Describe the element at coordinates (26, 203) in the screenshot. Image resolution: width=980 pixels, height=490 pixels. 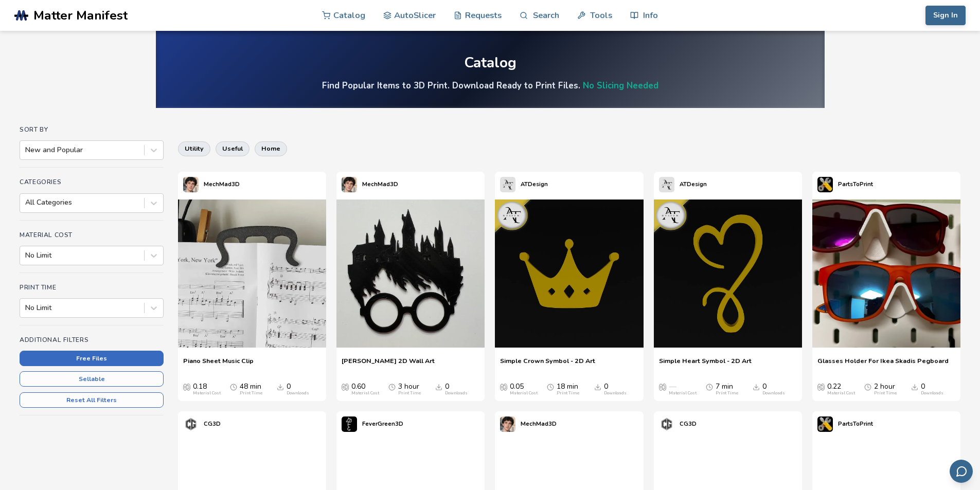
I see `input: All Categories` at that location.